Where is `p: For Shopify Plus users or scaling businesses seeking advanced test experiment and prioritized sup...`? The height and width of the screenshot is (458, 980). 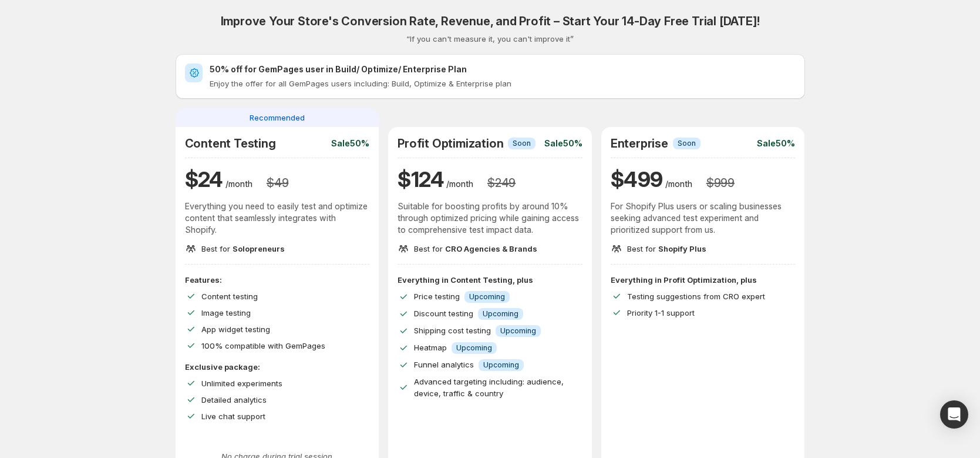
p: For Shopify Plus users or scaling businesses seeking advanced test experiment and prioritized sup... is located at coordinates (703, 218).